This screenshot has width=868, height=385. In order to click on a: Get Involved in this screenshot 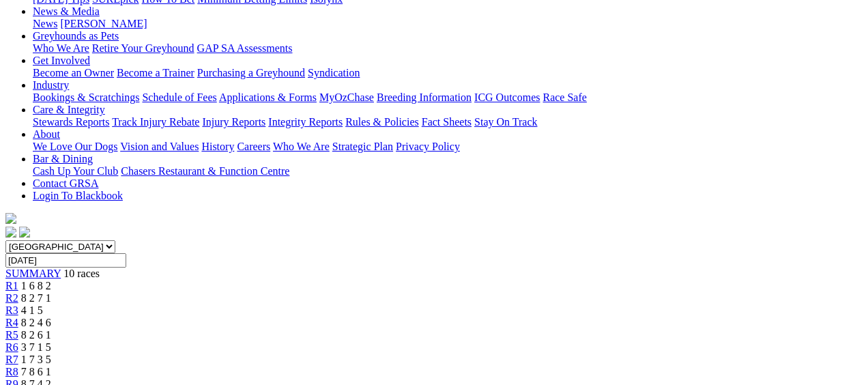, I will do `click(61, 60)`.